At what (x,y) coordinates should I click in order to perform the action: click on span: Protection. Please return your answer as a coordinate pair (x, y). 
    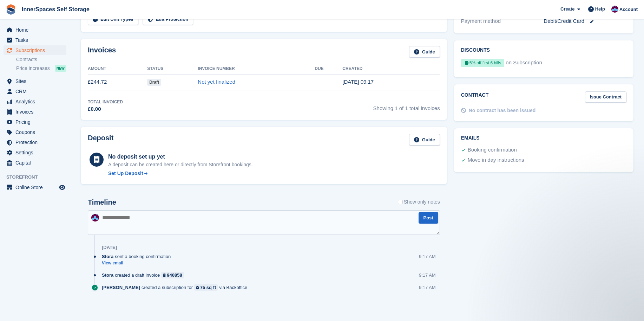
    Looking at the image, I should click on (37, 143).